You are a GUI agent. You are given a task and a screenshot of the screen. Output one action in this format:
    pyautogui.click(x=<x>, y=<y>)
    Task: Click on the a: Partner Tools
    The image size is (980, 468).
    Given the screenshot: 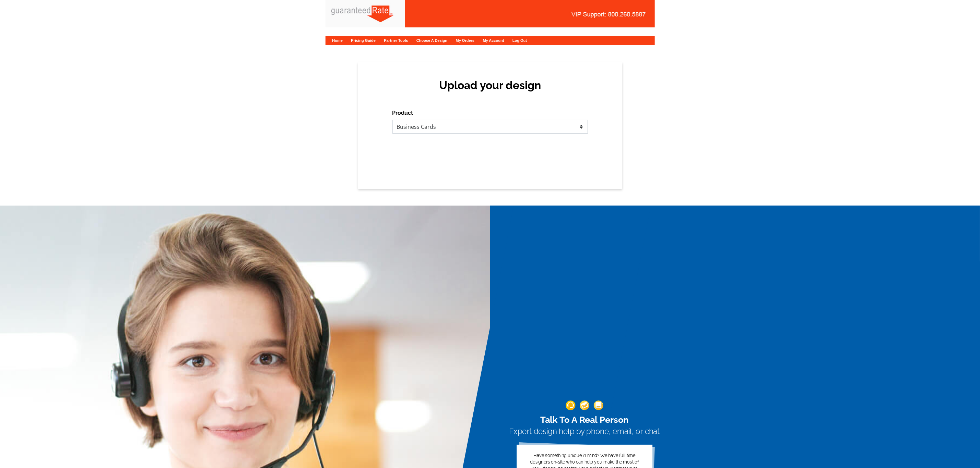 What is the action you would take?
    pyautogui.click(x=396, y=41)
    